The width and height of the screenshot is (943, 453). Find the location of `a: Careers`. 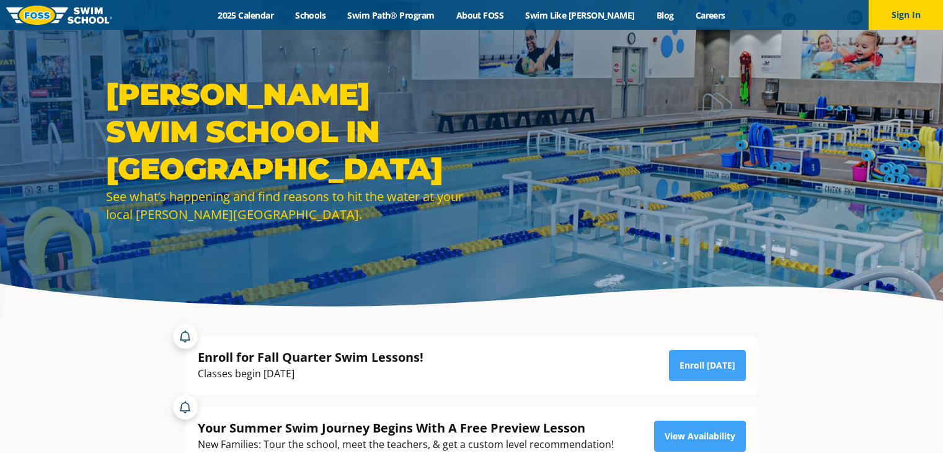

a: Careers is located at coordinates (710, 15).